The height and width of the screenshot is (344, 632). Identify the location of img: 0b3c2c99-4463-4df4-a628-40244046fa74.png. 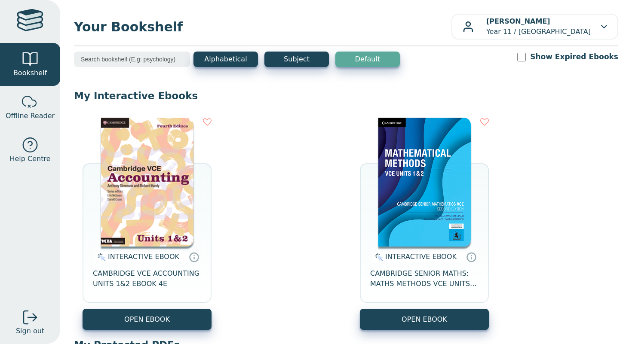
(424, 182).